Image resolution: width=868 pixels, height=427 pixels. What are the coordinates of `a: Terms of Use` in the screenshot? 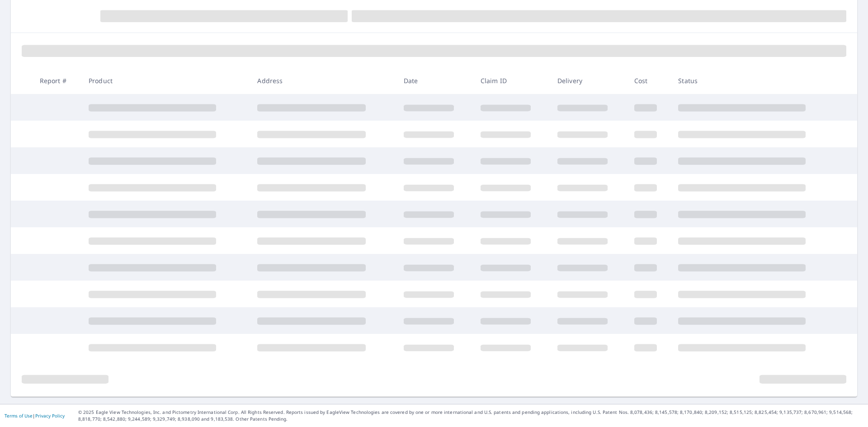 It's located at (18, 416).